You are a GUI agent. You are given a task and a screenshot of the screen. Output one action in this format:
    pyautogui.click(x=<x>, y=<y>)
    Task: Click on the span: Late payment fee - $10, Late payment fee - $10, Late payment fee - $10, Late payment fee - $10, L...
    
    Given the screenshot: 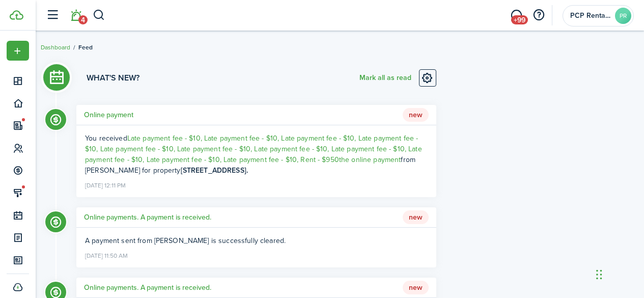 What is the action you would take?
    pyautogui.click(x=253, y=149)
    